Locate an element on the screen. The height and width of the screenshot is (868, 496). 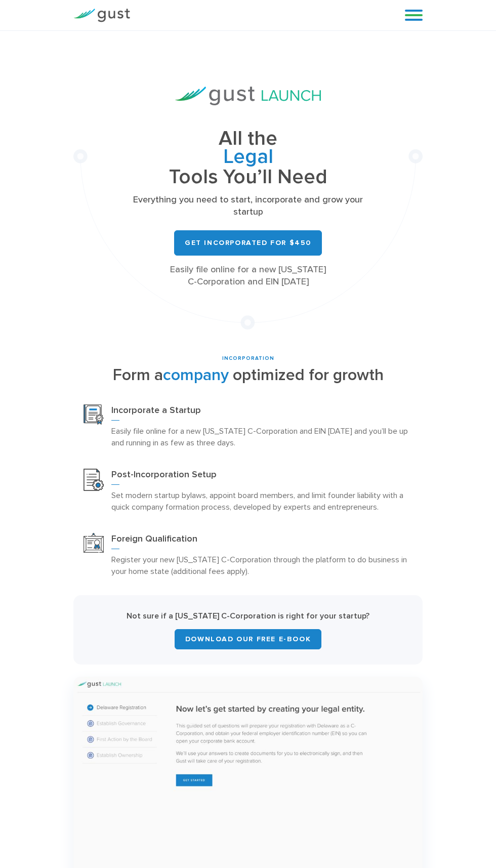
img: Gust Logo is located at coordinates (101, 15).